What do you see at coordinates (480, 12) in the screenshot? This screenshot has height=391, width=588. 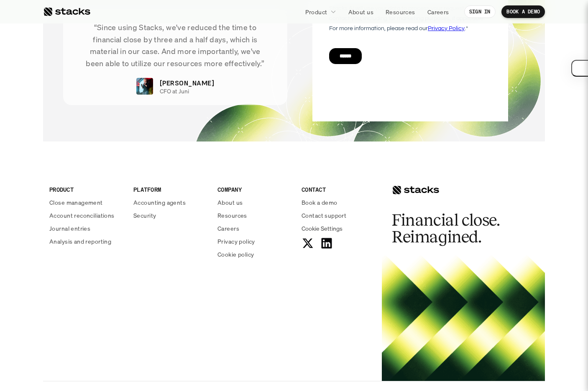 I see `p: SIGN IN` at bounding box center [480, 12].